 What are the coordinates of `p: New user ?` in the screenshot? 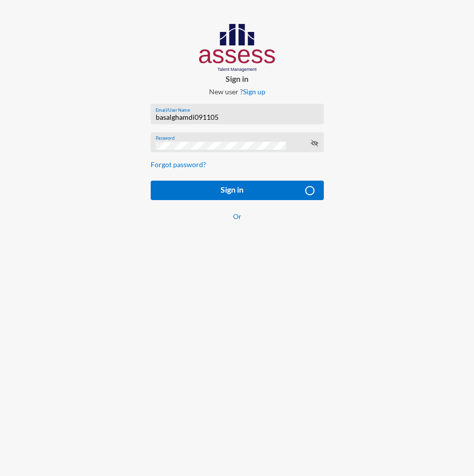 It's located at (237, 91).